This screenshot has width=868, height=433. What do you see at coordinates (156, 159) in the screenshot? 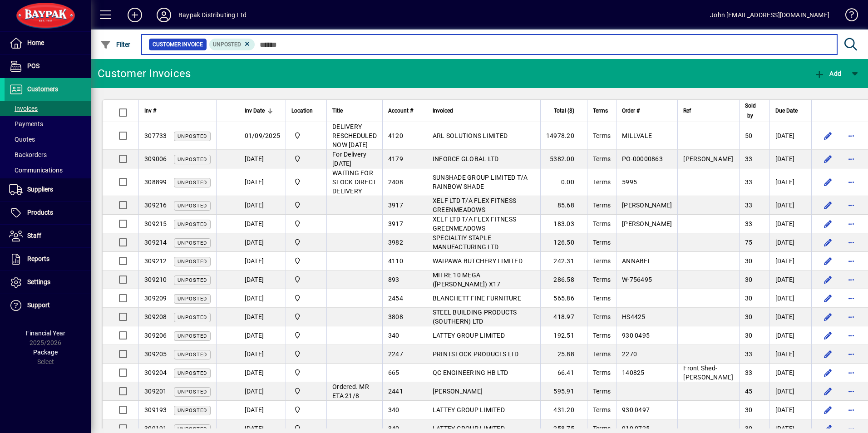
I see `span: 309006` at bounding box center [156, 159].